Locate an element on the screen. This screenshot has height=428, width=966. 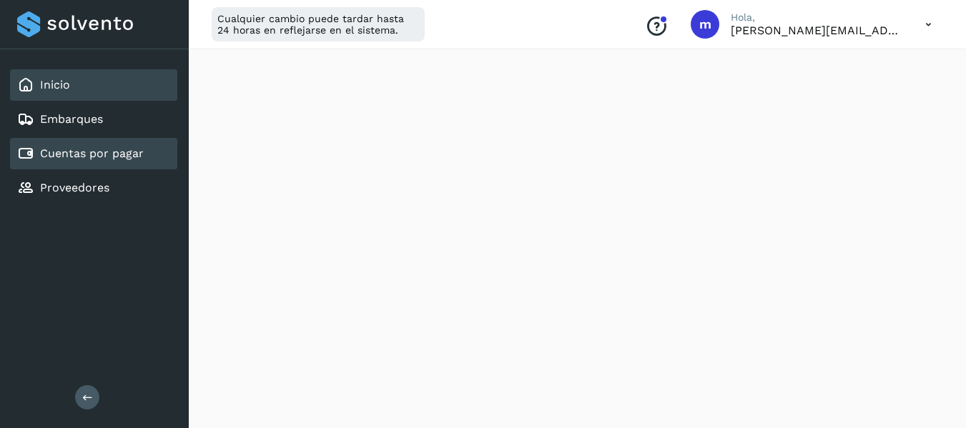
div: Cualquier cambio puede tardar hasta 24 horas en reflejarse en el sistema. is located at coordinates (318, 24).